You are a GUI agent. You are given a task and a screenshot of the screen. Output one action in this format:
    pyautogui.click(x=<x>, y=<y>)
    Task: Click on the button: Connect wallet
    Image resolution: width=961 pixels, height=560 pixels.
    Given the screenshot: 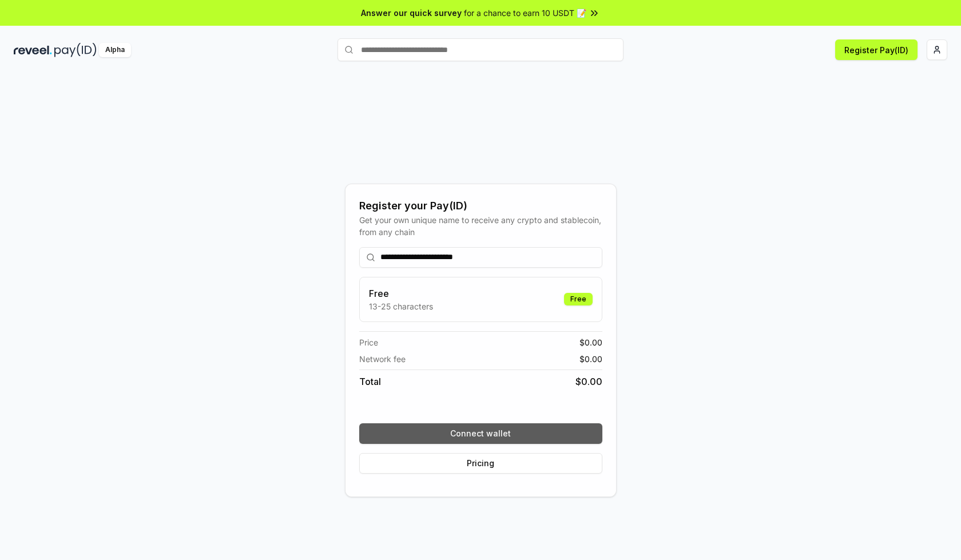 What is the action you would take?
    pyautogui.click(x=480, y=433)
    